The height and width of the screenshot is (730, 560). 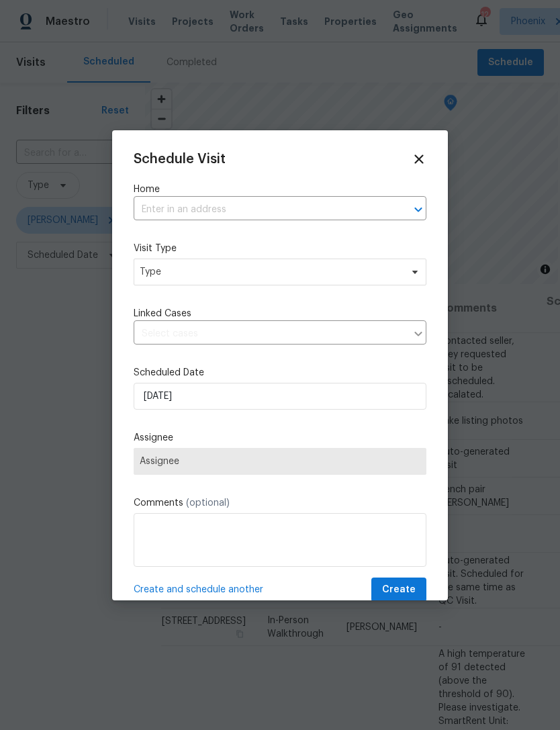 I want to click on span: Close, so click(x=419, y=160).